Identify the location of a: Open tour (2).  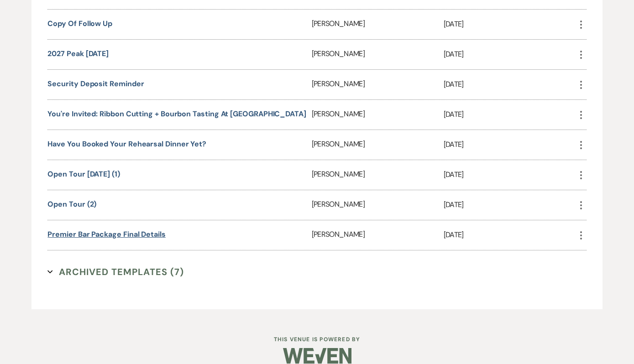
(72, 204).